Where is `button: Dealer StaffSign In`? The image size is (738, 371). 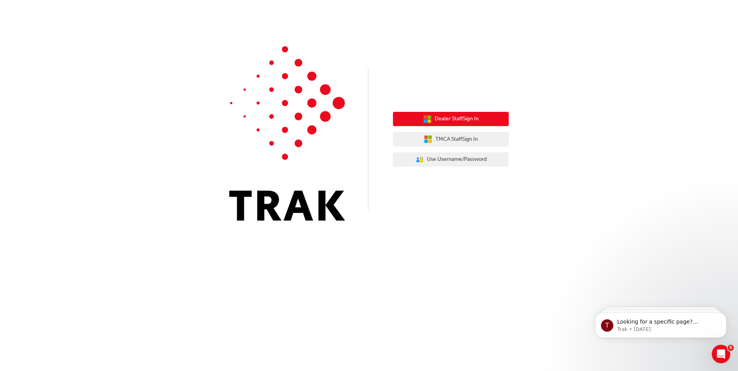
button: Dealer StaffSign In is located at coordinates (451, 119).